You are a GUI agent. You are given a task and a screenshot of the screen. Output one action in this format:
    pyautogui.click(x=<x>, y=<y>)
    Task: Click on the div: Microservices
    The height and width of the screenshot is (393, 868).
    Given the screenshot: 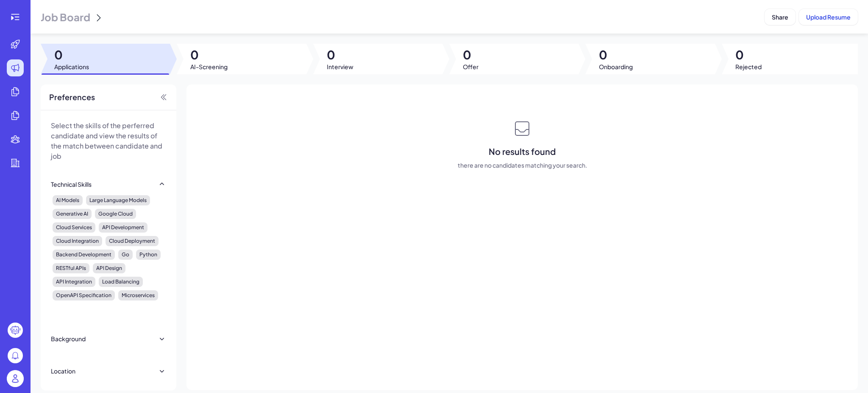 What is the action you would take?
    pyautogui.click(x=138, y=295)
    